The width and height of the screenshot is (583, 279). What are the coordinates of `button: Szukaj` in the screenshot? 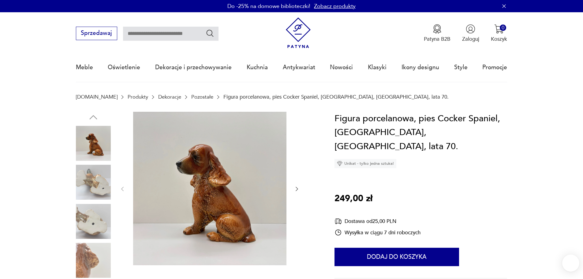 It's located at (210, 33).